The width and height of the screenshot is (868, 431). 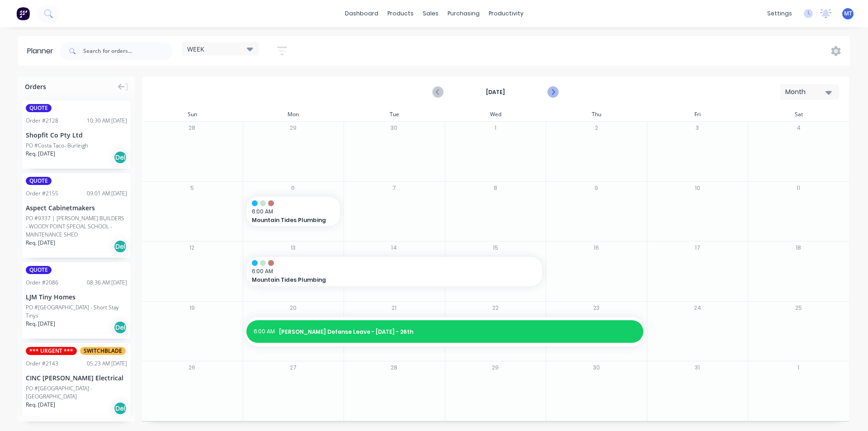 What do you see at coordinates (394, 114) in the screenshot?
I see `div: Tue` at bounding box center [394, 114].